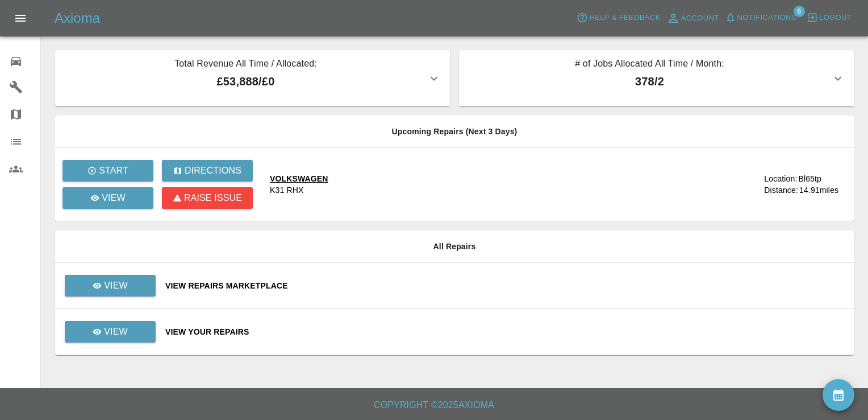  I want to click on div: Bl65tp, so click(810, 179).